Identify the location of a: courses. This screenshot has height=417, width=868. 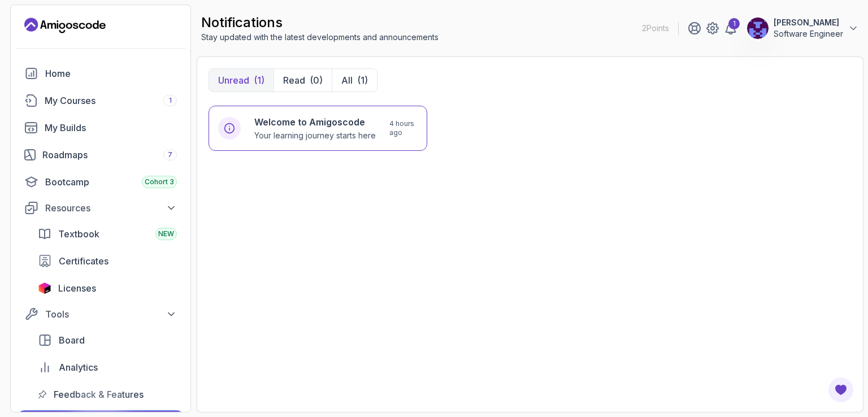
(100, 100).